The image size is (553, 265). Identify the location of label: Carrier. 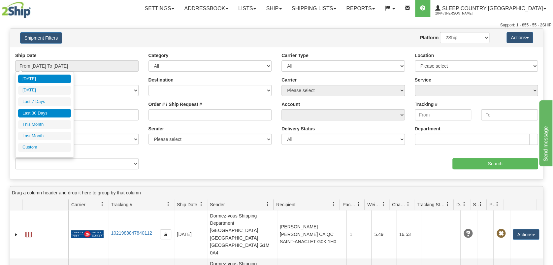
(289, 80).